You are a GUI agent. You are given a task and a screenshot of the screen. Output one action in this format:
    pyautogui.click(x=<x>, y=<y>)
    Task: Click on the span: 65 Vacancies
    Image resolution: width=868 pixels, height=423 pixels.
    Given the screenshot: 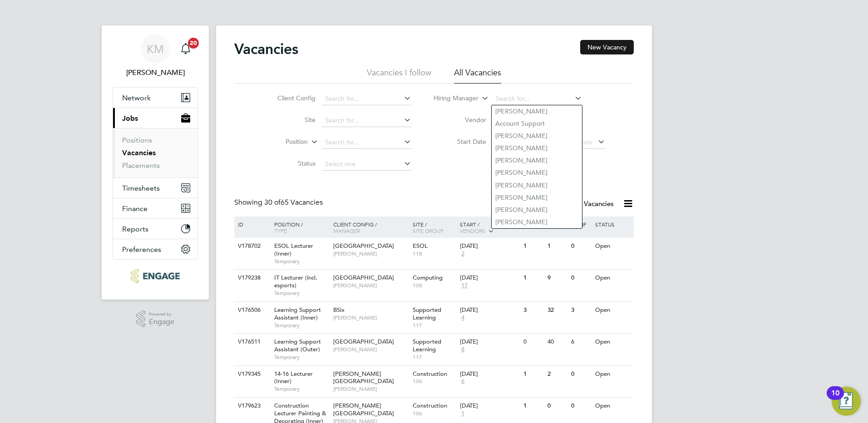 What is the action you would take?
    pyautogui.click(x=293, y=203)
    